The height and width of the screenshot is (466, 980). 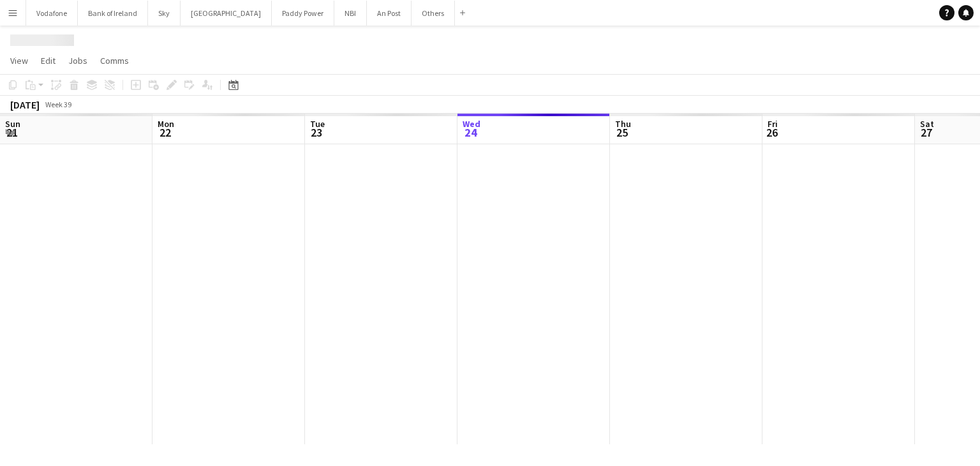 What do you see at coordinates (58, 104) in the screenshot?
I see `span: Week 39` at bounding box center [58, 104].